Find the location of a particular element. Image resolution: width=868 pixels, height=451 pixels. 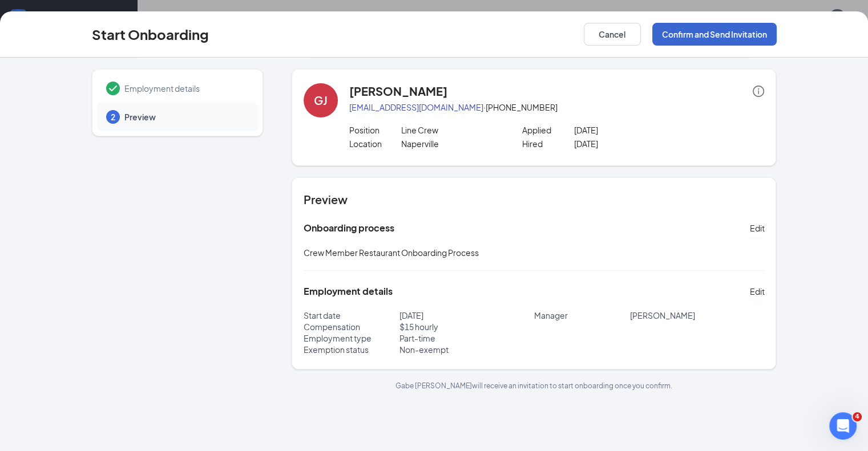

h4: Preview is located at coordinates (534, 200).